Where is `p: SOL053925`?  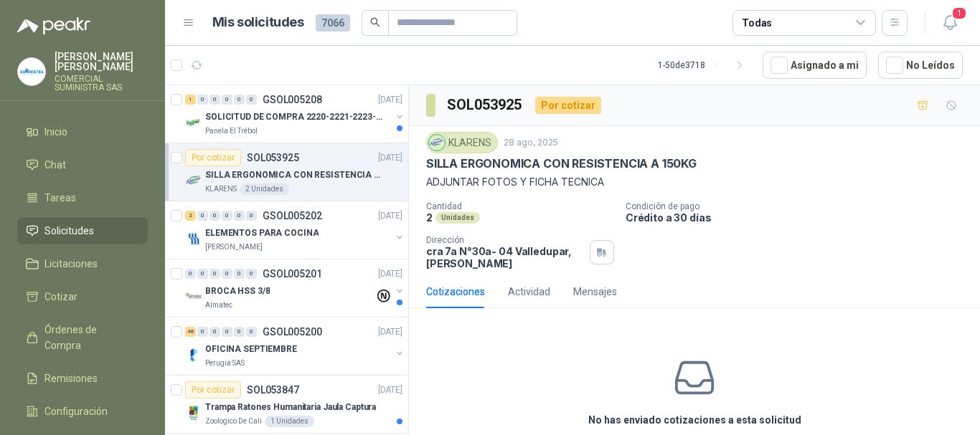 p: SOL053925 is located at coordinates (273, 158).